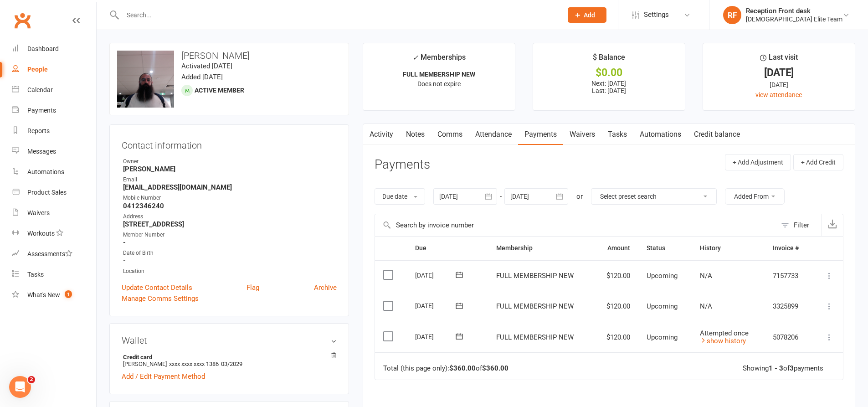 The image size is (868, 407). I want to click on div: Workouts, so click(41, 233).